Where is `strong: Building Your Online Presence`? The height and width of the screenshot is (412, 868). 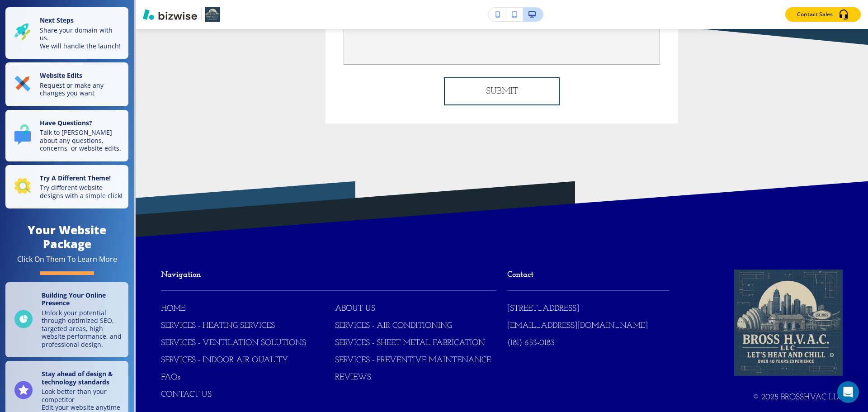
strong: Building Your Online Presence is located at coordinates (74, 299).